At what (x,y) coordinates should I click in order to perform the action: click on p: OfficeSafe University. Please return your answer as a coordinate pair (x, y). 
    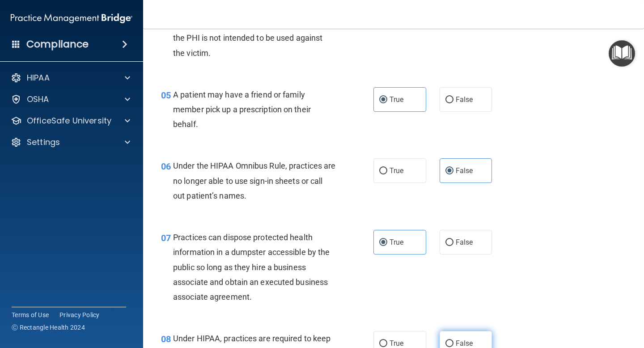
    Looking at the image, I should click on (69, 121).